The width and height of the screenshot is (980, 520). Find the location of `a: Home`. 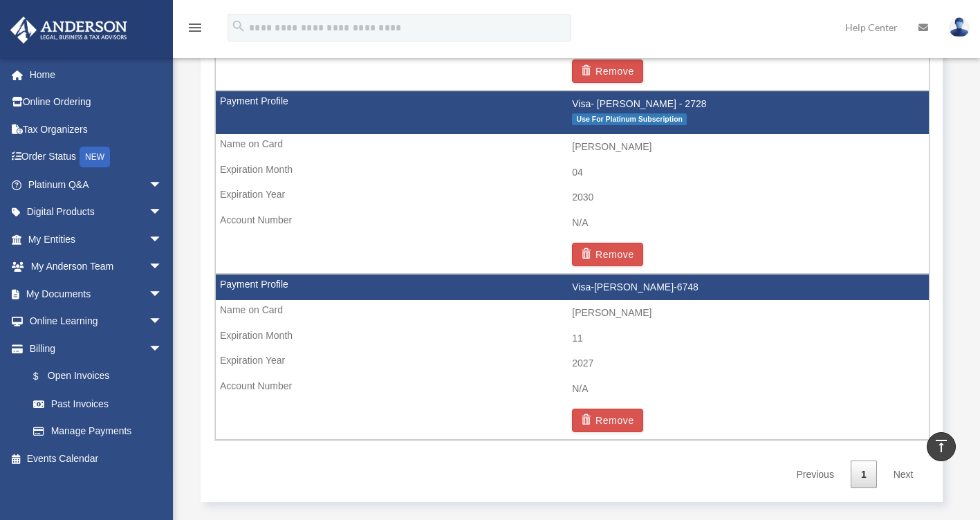

a: Home is located at coordinates (96, 75).